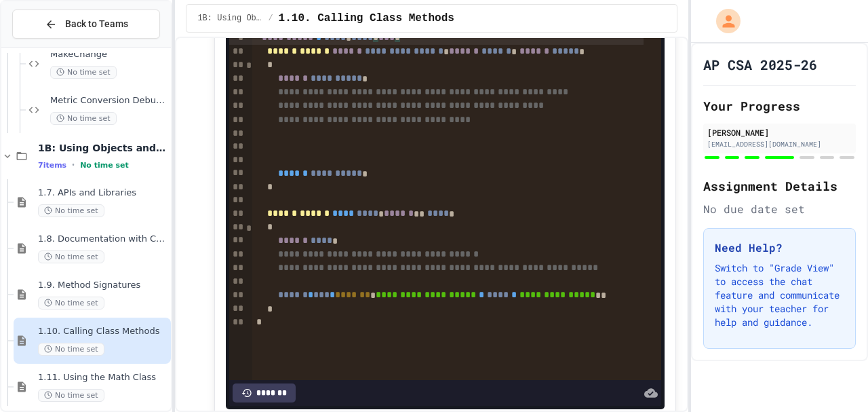 The width and height of the screenshot is (868, 412). Describe the element at coordinates (103, 377) in the screenshot. I see `span: 1.11. Using the Math Class` at that location.